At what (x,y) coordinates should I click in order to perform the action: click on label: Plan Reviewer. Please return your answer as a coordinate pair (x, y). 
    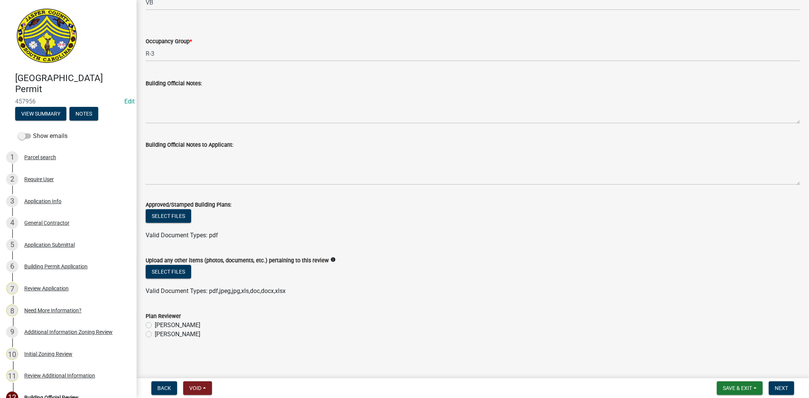
    Looking at the image, I should click on (163, 317).